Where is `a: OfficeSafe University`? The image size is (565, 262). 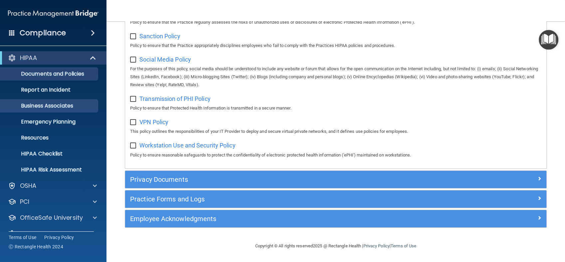 a: OfficeSafe University is located at coordinates (52, 218).